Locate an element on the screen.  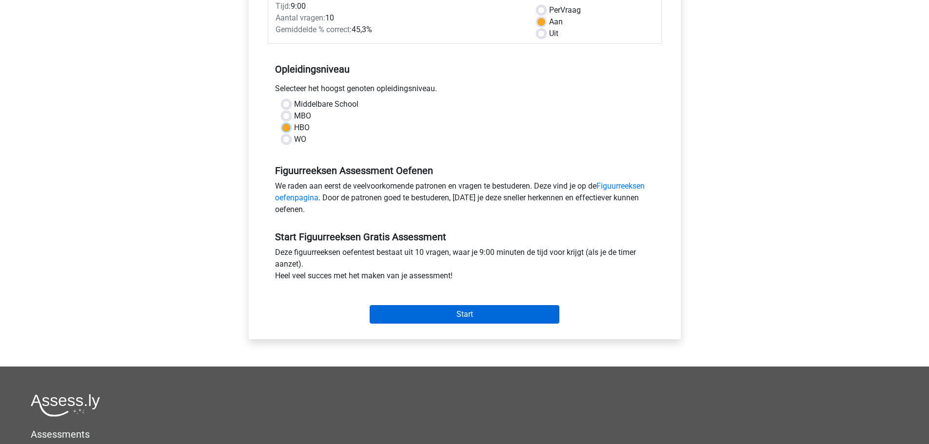
input: Start is located at coordinates (464, 315).